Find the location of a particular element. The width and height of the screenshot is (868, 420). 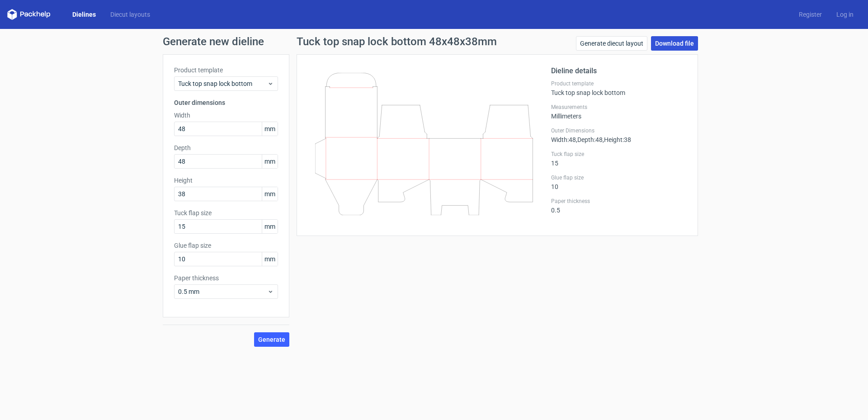

h1: Tuck top snap lock bottom 48x48x38mm is located at coordinates (397, 42).